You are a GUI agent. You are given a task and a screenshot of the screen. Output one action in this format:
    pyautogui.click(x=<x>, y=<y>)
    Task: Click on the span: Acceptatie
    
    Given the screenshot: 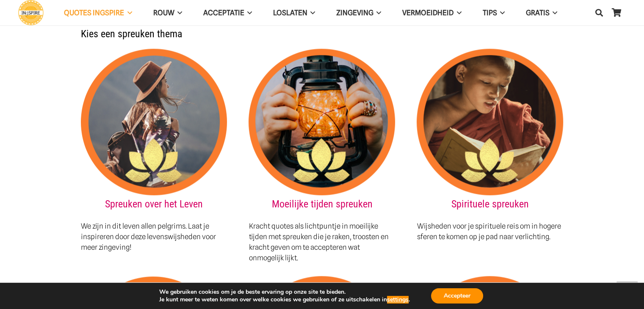 What is the action you would take?
    pyautogui.click(x=223, y=13)
    